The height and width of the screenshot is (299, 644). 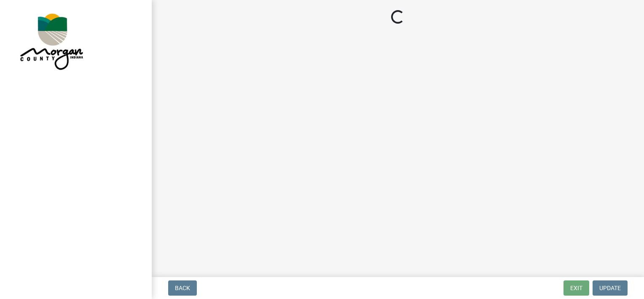 I want to click on span: Update, so click(x=610, y=288).